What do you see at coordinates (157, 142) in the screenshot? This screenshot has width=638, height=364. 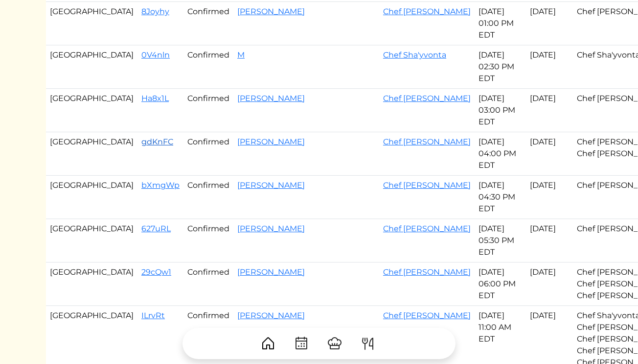 I see `a: gdKnFC` at bounding box center [157, 142].